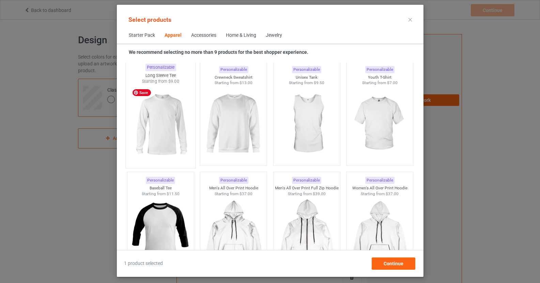 This screenshot has width=540, height=283. What do you see at coordinates (380, 77) in the screenshot?
I see `div: Youth T-Shirt` at bounding box center [380, 77].